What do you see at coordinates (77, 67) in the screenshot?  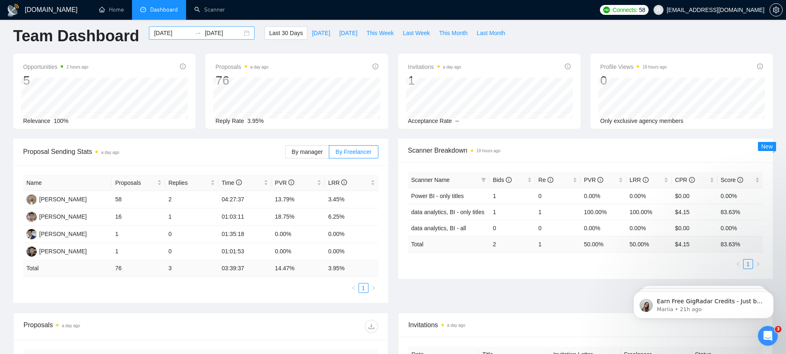 I see `time: 2 hours ago` at bounding box center [77, 67].